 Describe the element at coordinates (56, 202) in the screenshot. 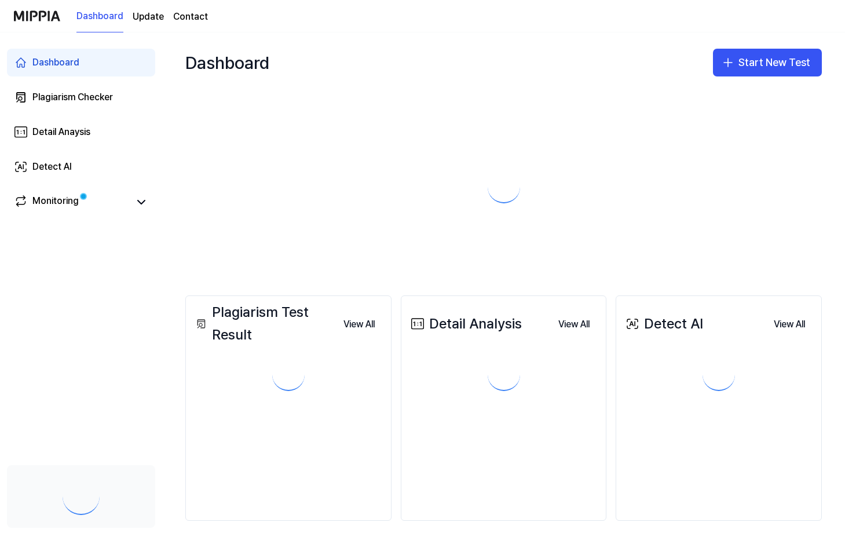

I see `div: Monitoring` at that location.